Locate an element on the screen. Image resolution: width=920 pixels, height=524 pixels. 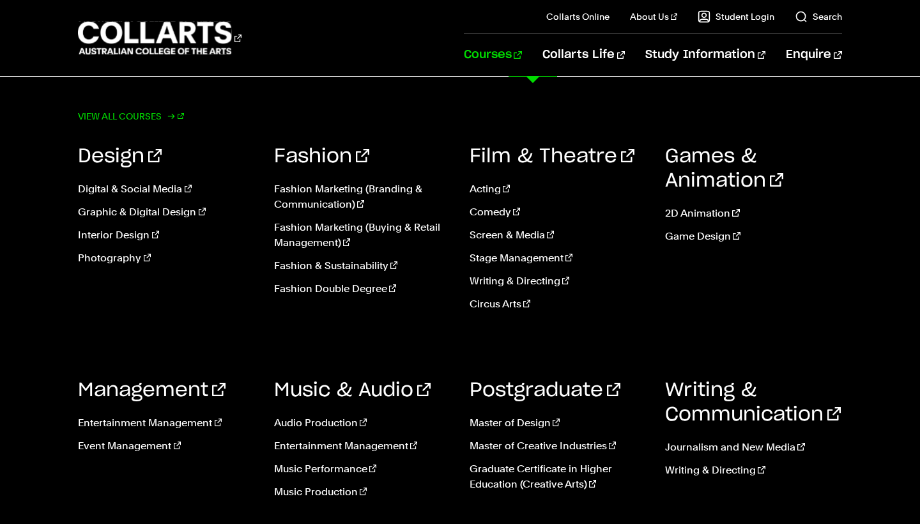
a: Management is located at coordinates (151, 390).